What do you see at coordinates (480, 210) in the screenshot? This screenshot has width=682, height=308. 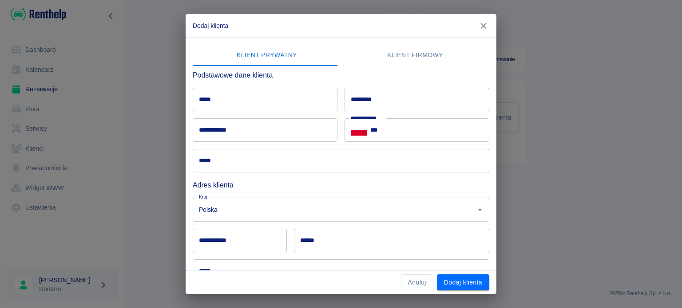 I see `button: Otwórz` at bounding box center [480, 210].